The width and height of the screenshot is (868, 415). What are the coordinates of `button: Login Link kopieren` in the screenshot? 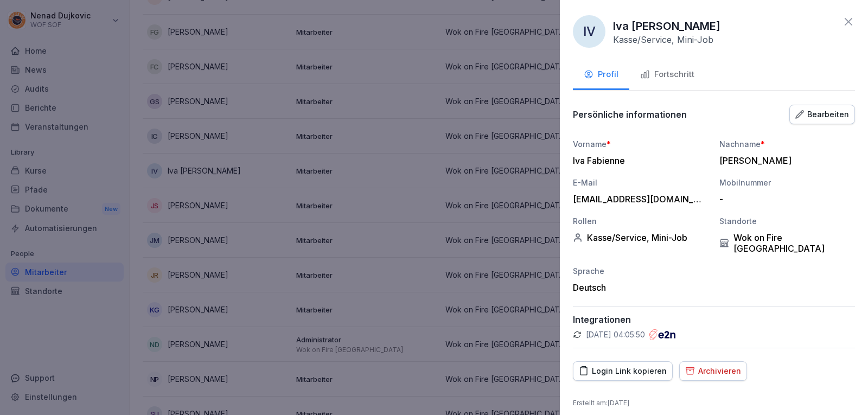 It's located at (623, 371).